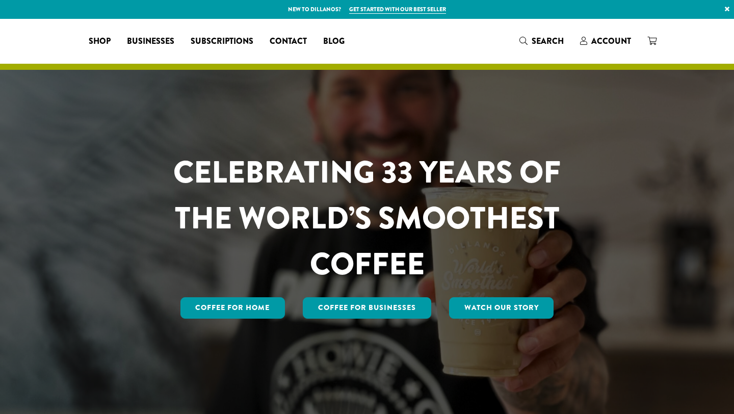 The width and height of the screenshot is (734, 414). I want to click on span: Subscriptions, so click(222, 41).